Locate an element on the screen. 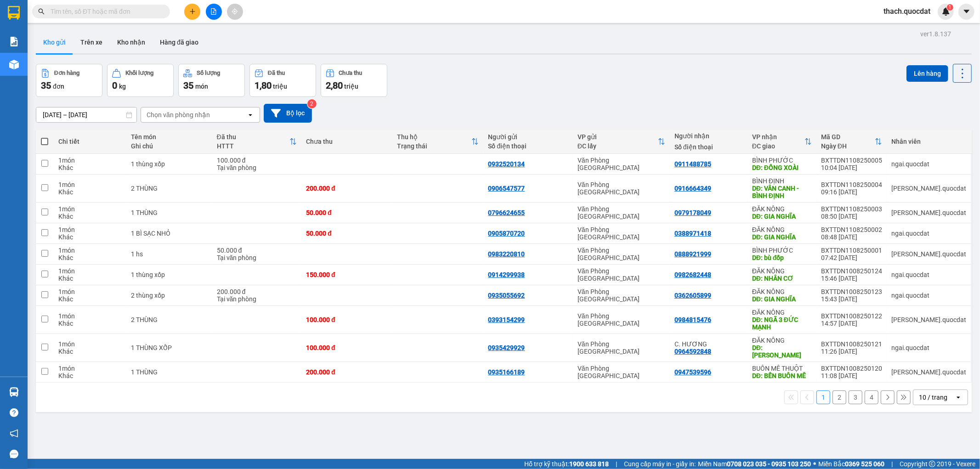 The height and width of the screenshot is (469, 980). div: DĐ: ĐỒNG XOÀI is located at coordinates (783, 168).